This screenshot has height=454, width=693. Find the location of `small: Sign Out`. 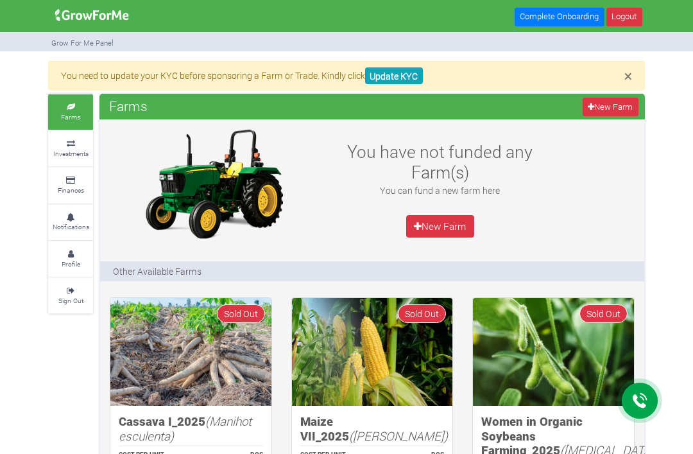

small: Sign Out is located at coordinates (71, 300).